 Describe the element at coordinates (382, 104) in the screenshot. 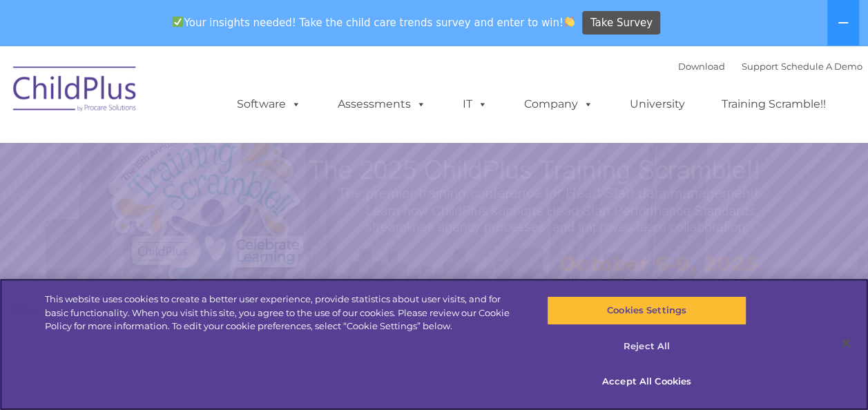

I see `a: Assessments` at that location.